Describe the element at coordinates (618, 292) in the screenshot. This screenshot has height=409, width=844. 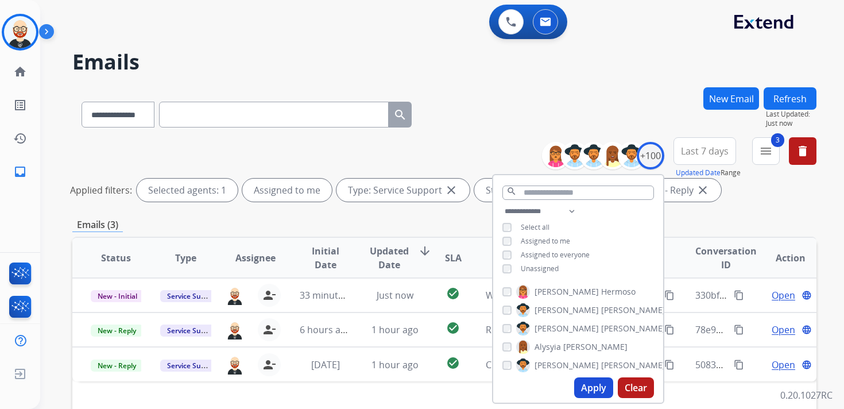
I see `span: Hermoso` at that location.